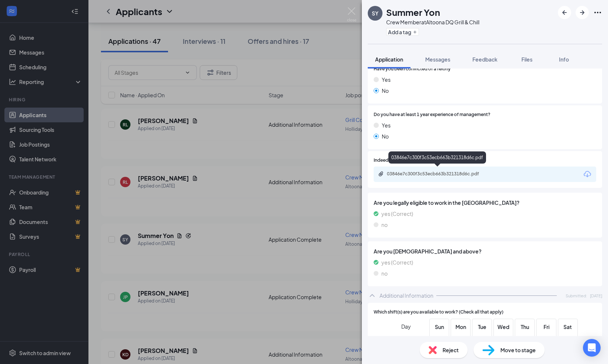 The image size is (608, 364). What do you see at coordinates (485, 59) in the screenshot?
I see `span: Feedback` at bounding box center [485, 59].